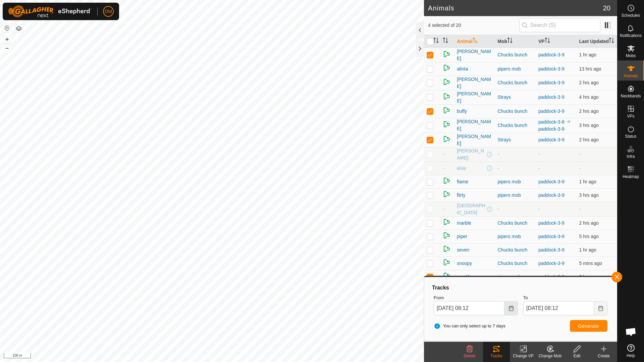 This screenshot has height=362, width=644. I want to click on span: seven, so click(463, 250).